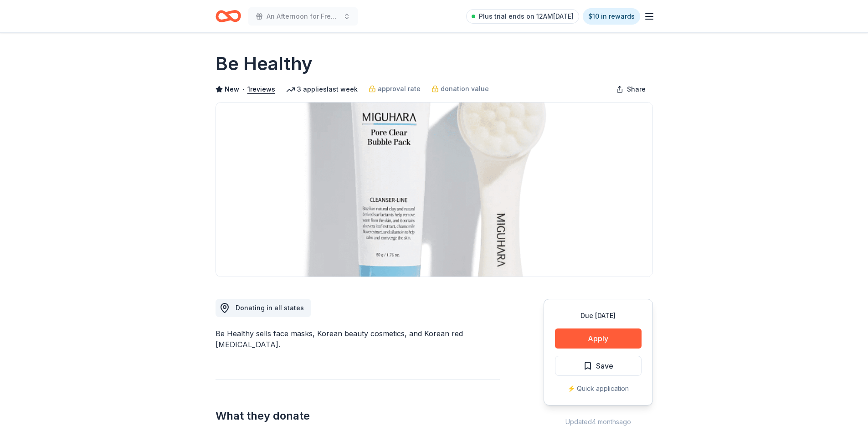 The width and height of the screenshot is (868, 436). I want to click on div: ⚡️ Quick application, so click(599, 389).